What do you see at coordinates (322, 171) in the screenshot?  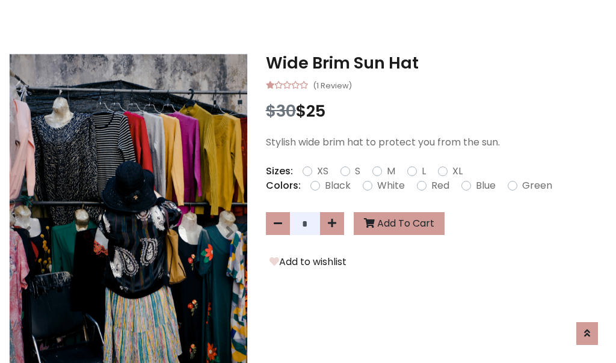 I see `label: XS` at bounding box center [322, 171].